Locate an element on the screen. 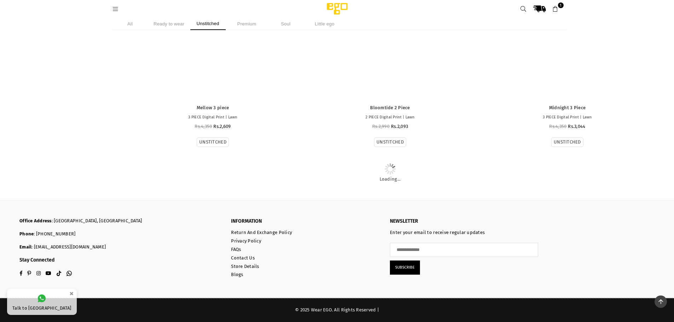 Image resolution: width=674 pixels, height=322 pixels. a: Contact Us is located at coordinates (243, 258).